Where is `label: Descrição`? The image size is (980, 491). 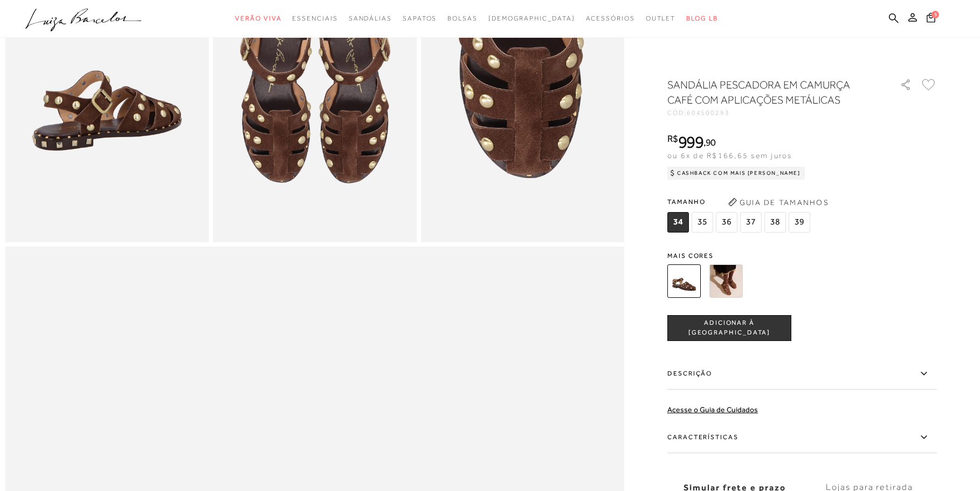 label: Descrição is located at coordinates (802, 374).